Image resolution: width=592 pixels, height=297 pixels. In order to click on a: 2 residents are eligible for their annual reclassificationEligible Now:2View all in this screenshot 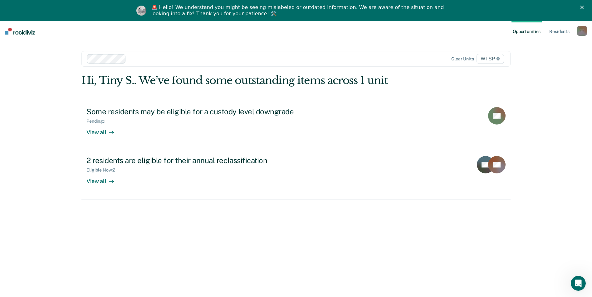, I will do `click(296, 176)`.